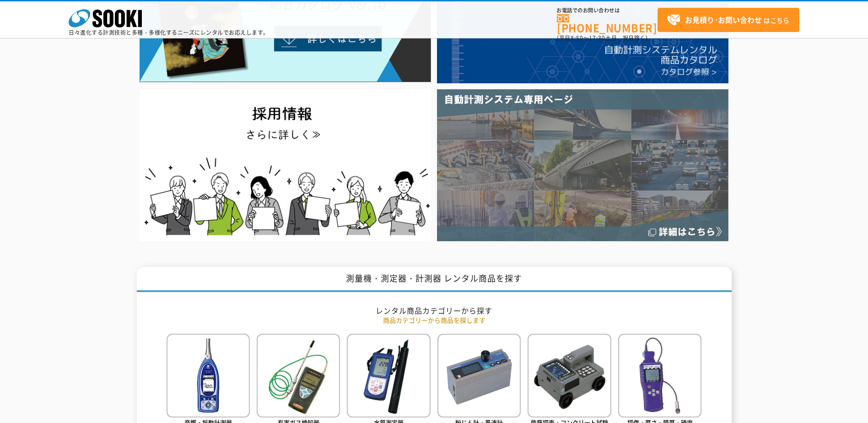  What do you see at coordinates (597, 38) in the screenshot?
I see `span: 17:30` at bounding box center [597, 38].